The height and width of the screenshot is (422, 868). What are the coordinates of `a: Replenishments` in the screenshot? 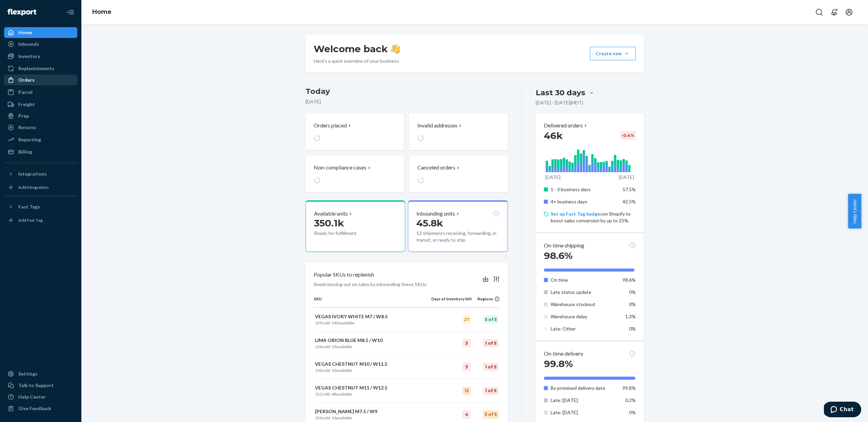 It's located at (41, 69).